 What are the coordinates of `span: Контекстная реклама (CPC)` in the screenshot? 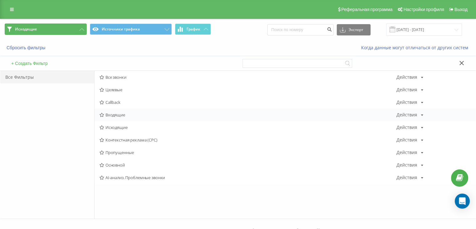 It's located at (248, 140).